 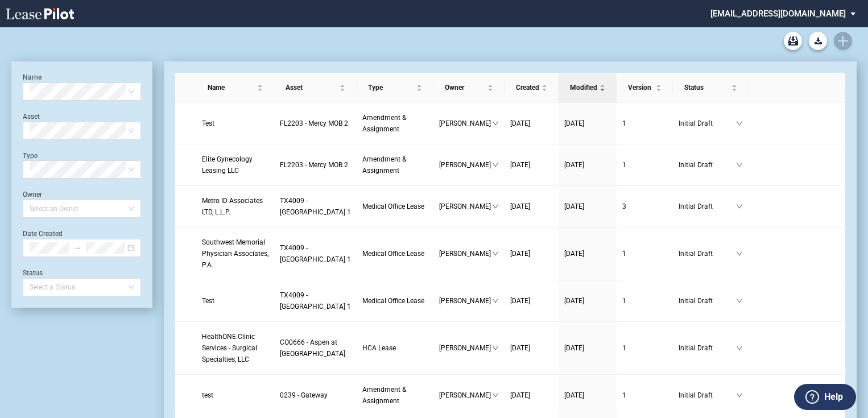 I want to click on span: Type, so click(x=391, y=87).